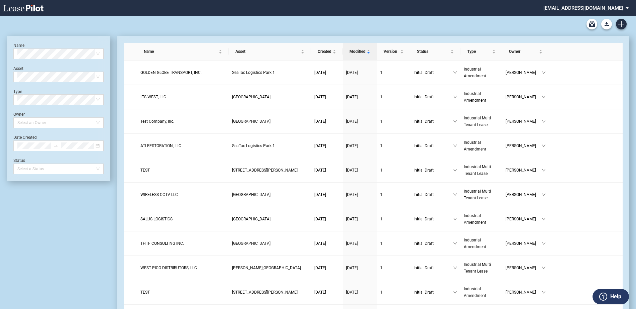 This screenshot has height=309, width=636. What do you see at coordinates (183, 51) in the screenshot?
I see `th: Name` at bounding box center [183, 51].